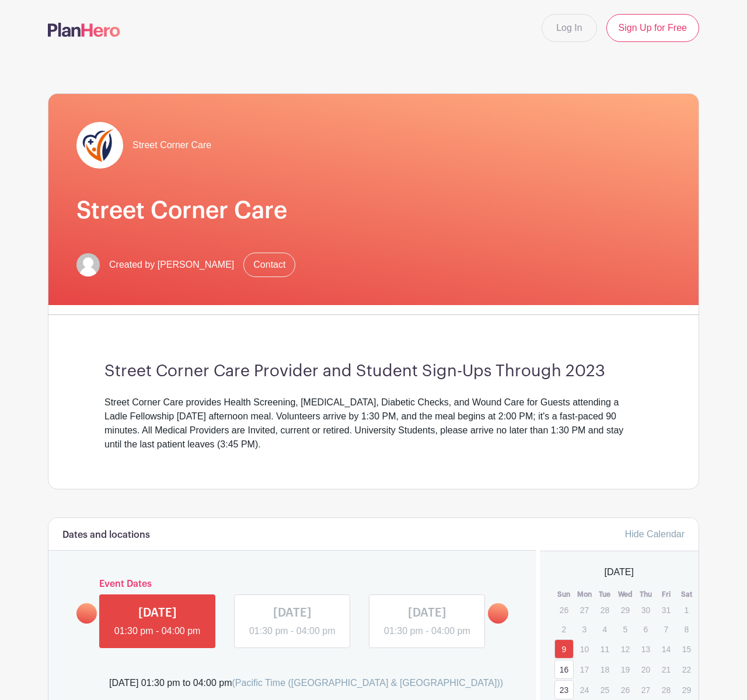  Describe the element at coordinates (686, 649) in the screenshot. I see `p: 15` at that location.